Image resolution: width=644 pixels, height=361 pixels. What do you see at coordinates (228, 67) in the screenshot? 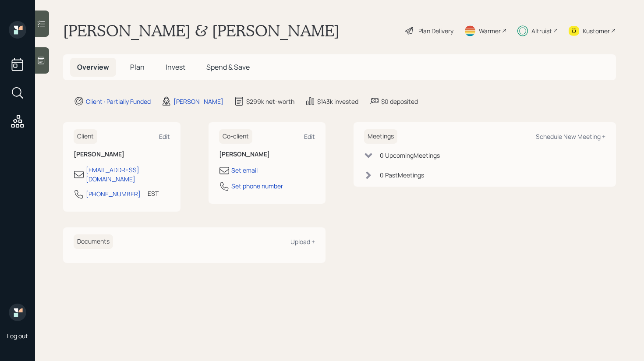
I see `span: Spend & Save` at bounding box center [228, 67].